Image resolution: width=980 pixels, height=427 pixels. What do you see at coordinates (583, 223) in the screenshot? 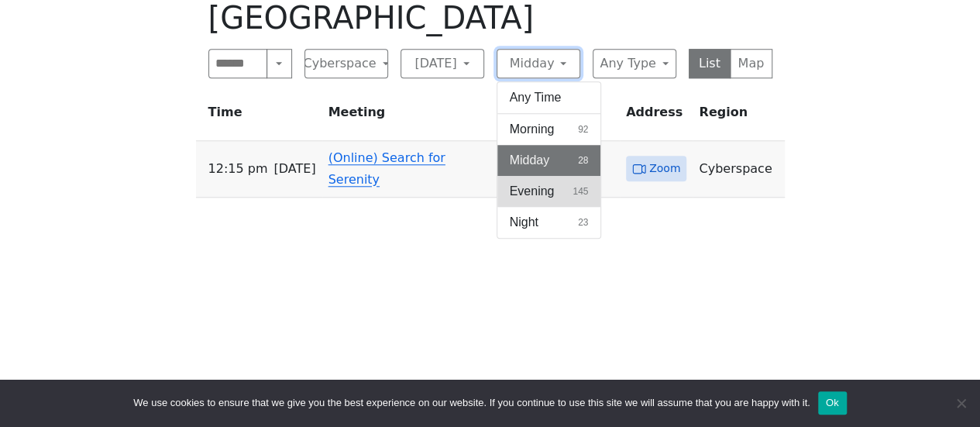
I see `span: 23 results` at bounding box center [583, 223].